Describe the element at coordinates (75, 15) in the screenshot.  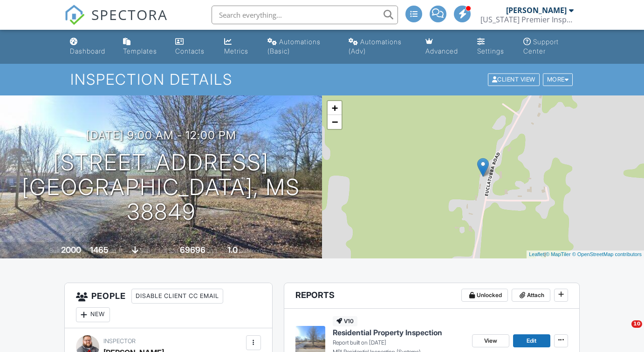
I see `img: The Best Home Inspection Software - Spectora` at that location.